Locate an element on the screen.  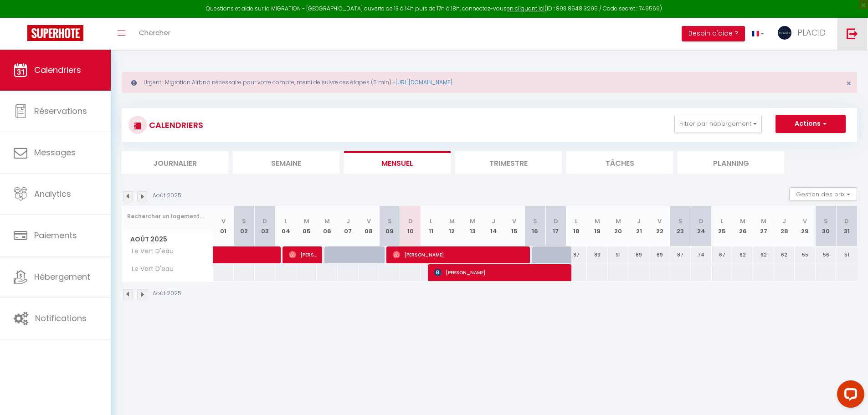
th: 19 is located at coordinates (598, 226).